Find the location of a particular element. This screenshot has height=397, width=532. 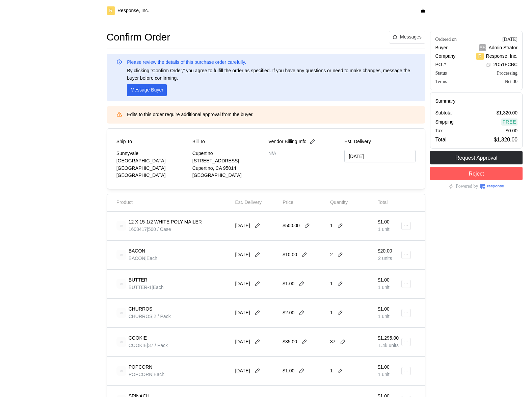

p: $1,295.00 is located at coordinates (388, 338).